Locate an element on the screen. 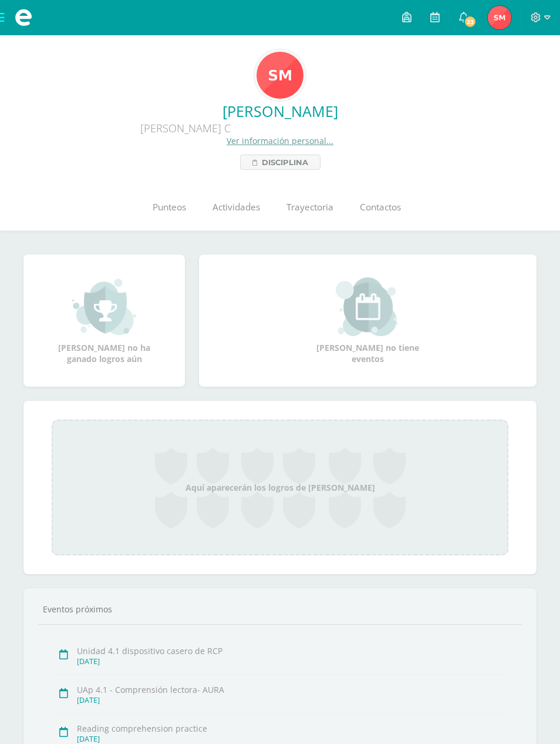 This screenshot has height=744, width=560. a: Contactos is located at coordinates (380, 207).